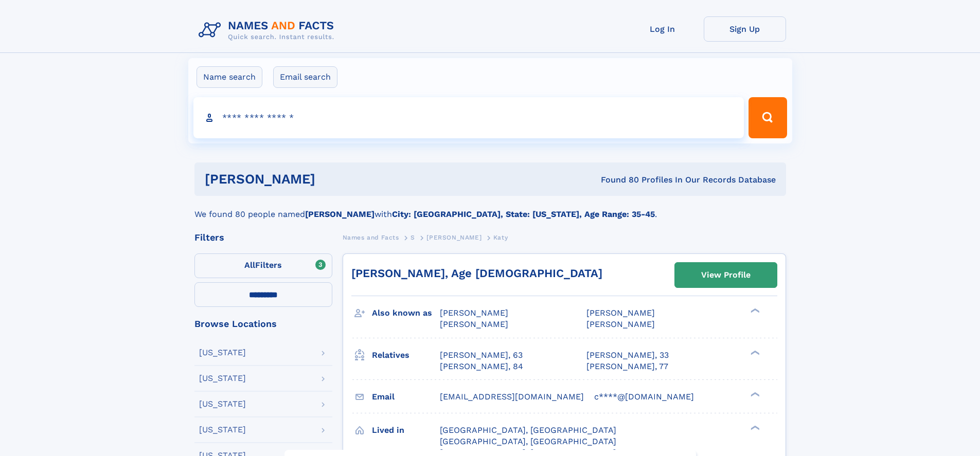 The image size is (980, 456). Describe the element at coordinates (406, 355) in the screenshot. I see `h3: Relatives` at that location.